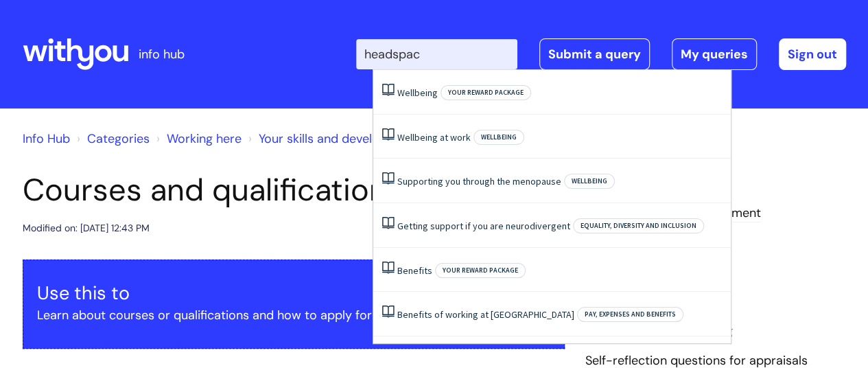  I want to click on span: Equality, Diversity and Inclusion, so click(638, 226).